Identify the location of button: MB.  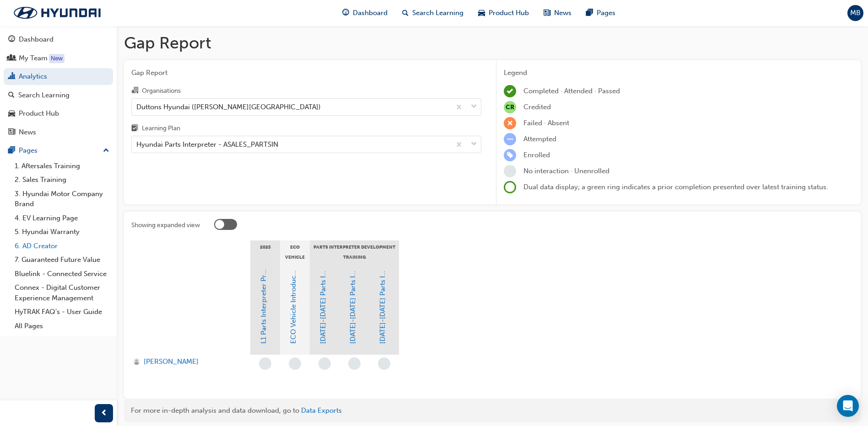
(854, 13).